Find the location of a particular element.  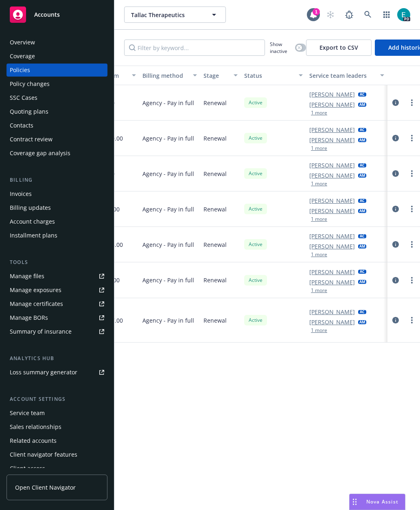

div: Status is located at coordinates (269, 75).